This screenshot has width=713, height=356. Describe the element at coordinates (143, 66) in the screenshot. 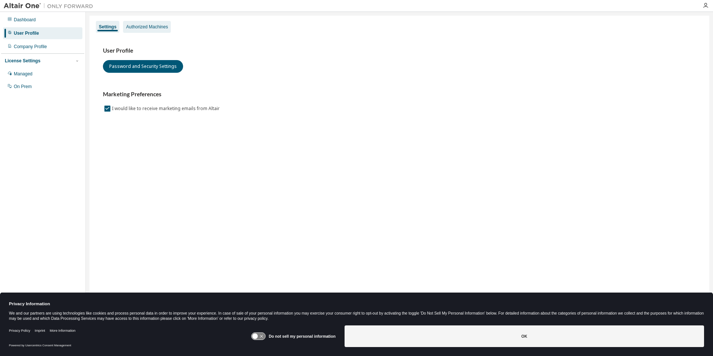

I see `button: Password and Security Settings` at that location.